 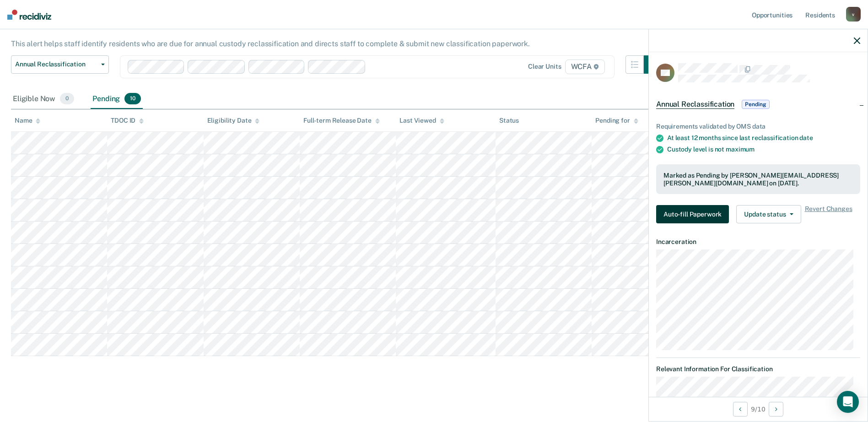 I want to click on span: Pending, so click(x=756, y=105).